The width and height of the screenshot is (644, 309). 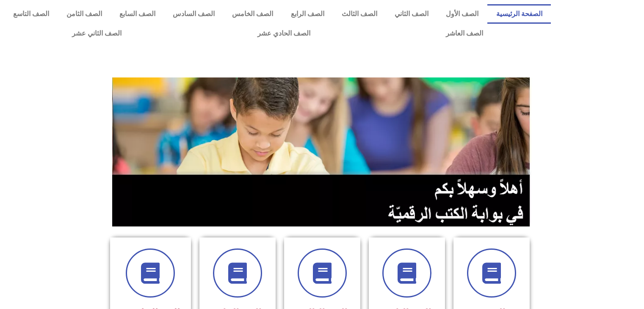 I want to click on a: الصف الثالث, so click(x=359, y=14).